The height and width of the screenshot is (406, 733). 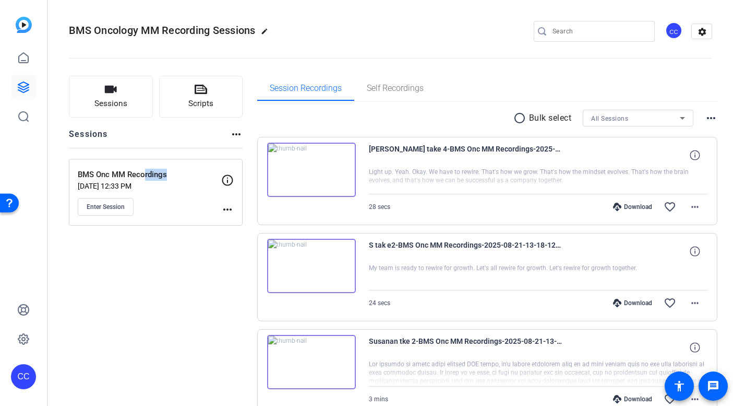 What do you see at coordinates (111, 103) in the screenshot?
I see `span: Sessions` at bounding box center [111, 103].